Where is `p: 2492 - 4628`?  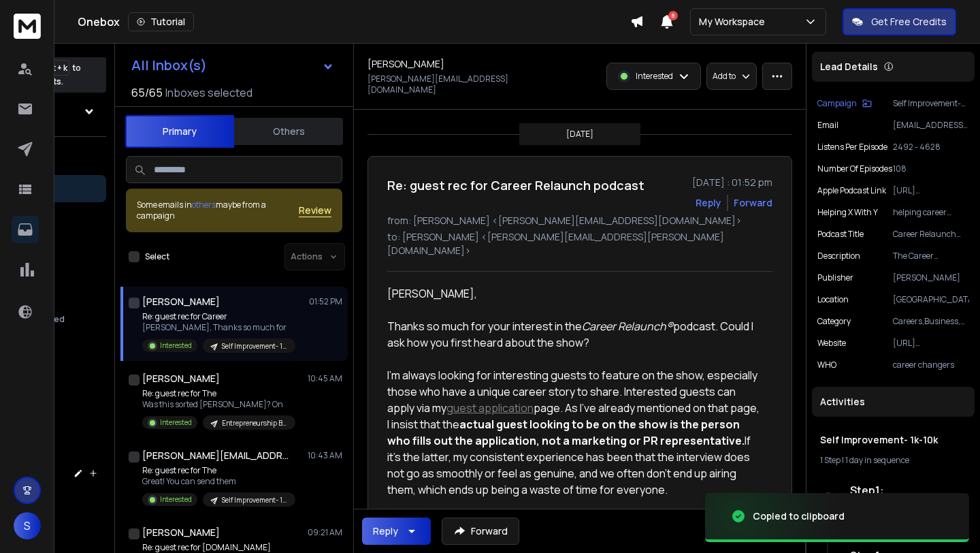 p: 2492 - 4628 is located at coordinates (931, 147).